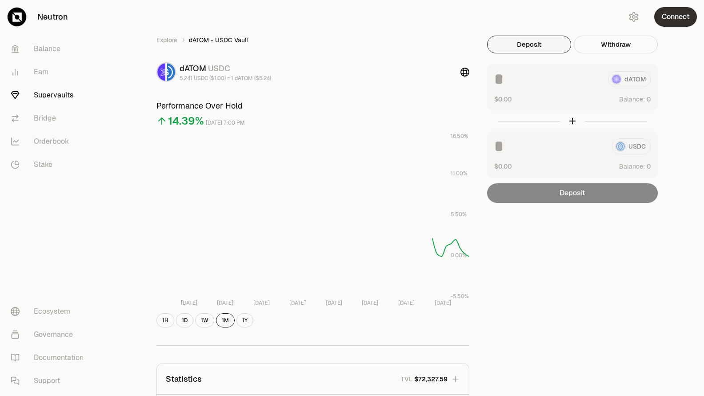 Image resolution: width=704 pixels, height=396 pixels. What do you see at coordinates (50, 334) in the screenshot?
I see `a: Governance` at bounding box center [50, 334].